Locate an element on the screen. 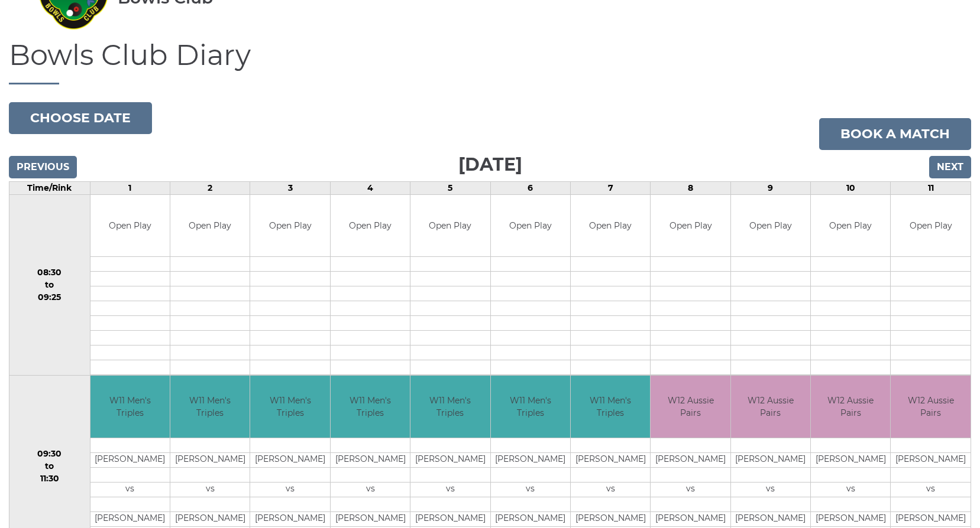  td: Time/Rink is located at coordinates (50, 188).